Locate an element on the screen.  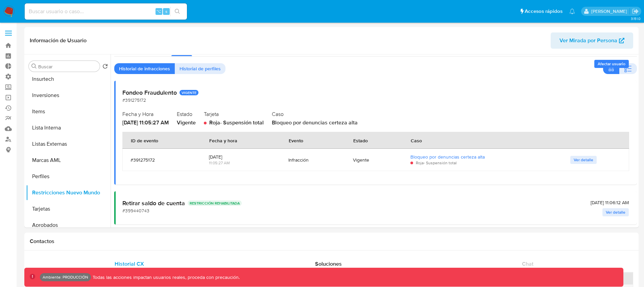
h1: Información de Usuario is located at coordinates (58, 41).